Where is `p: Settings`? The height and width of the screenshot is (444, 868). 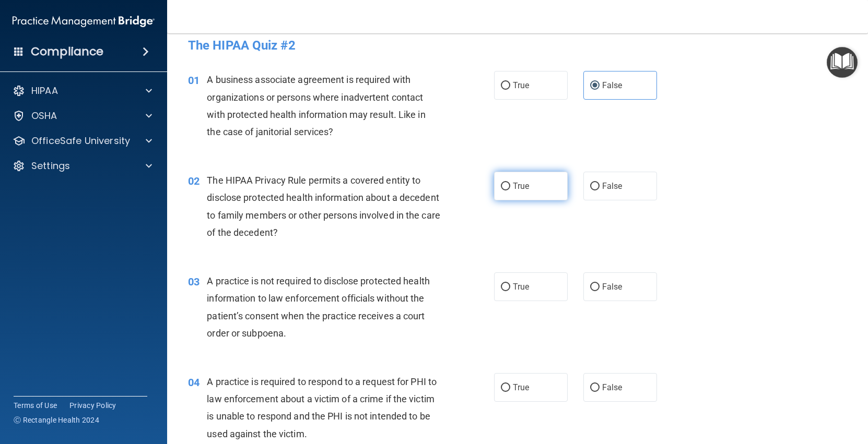 p: Settings is located at coordinates (51, 166).